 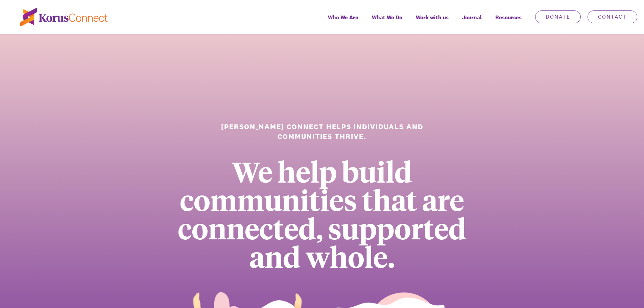 What do you see at coordinates (343, 17) in the screenshot?
I see `span: Who We Are` at bounding box center [343, 17].